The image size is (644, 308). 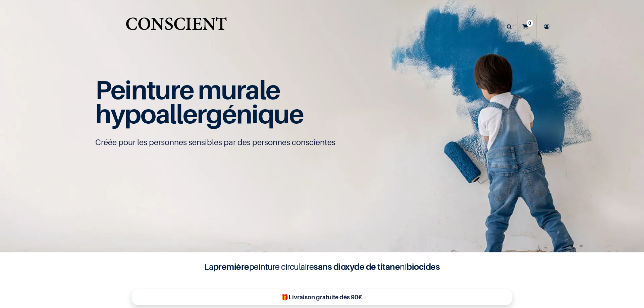 What do you see at coordinates (530, 23) in the screenshot?
I see `sup: 0` at bounding box center [530, 23].